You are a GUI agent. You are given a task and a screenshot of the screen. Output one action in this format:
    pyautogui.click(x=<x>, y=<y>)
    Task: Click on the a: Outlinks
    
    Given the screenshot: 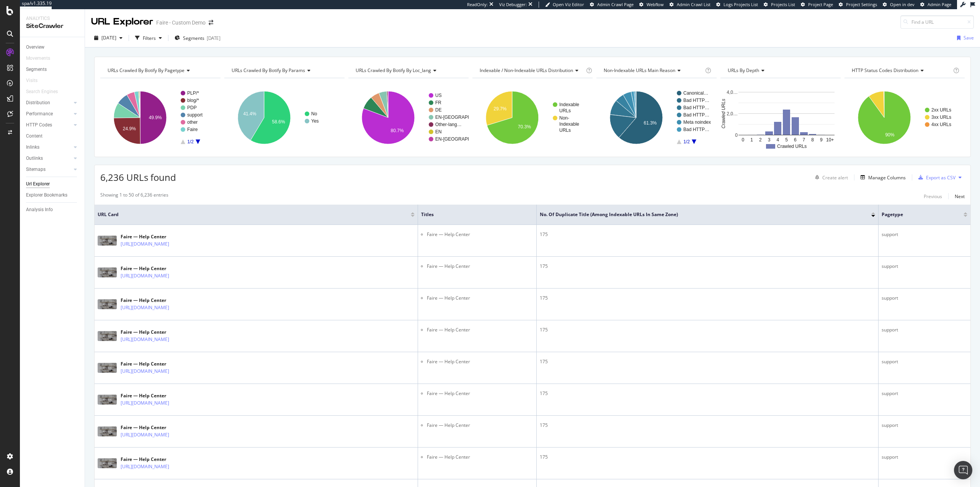 What is the action you would take?
    pyautogui.click(x=49, y=158)
    